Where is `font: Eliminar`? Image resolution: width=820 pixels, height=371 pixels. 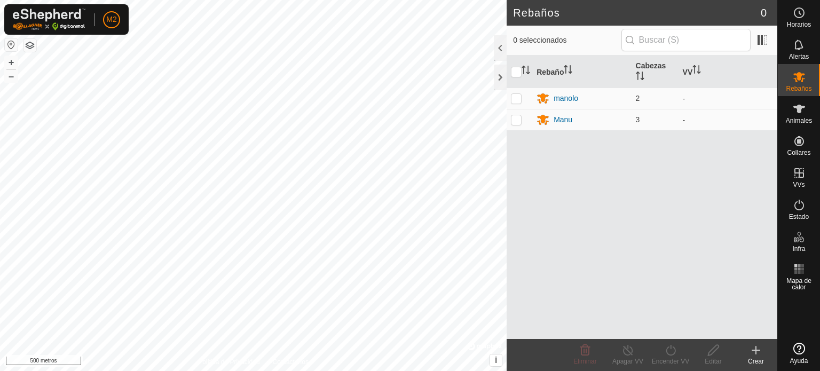 font: Eliminar is located at coordinates (584, 361).